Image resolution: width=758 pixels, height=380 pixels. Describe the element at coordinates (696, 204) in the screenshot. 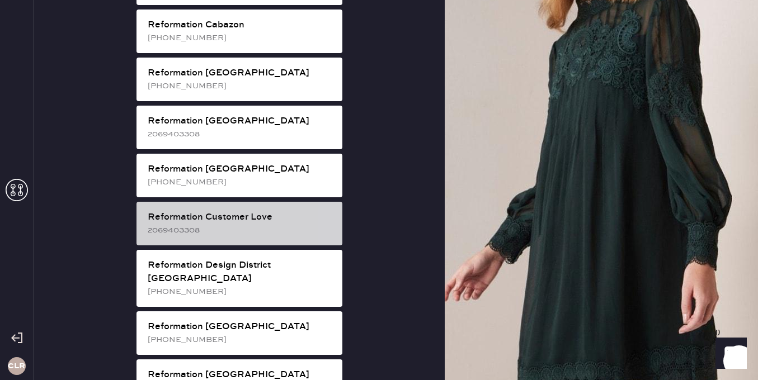

I see `td: 1` at that location.